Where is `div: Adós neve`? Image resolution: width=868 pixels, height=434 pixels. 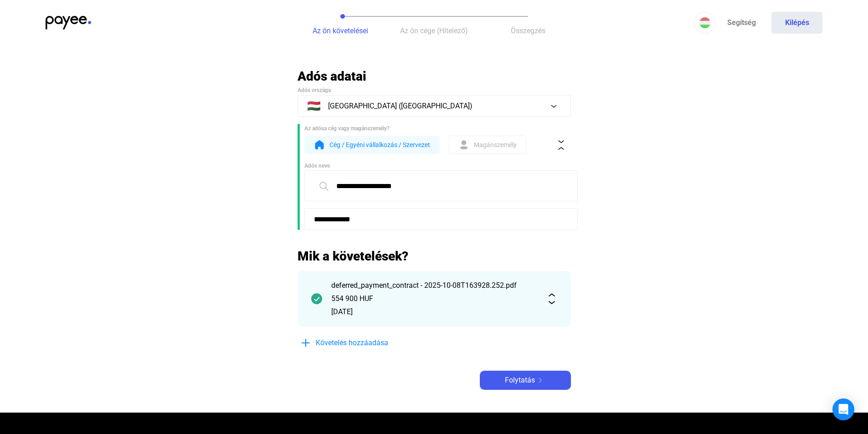 div: Adós neve is located at coordinates (438, 166).